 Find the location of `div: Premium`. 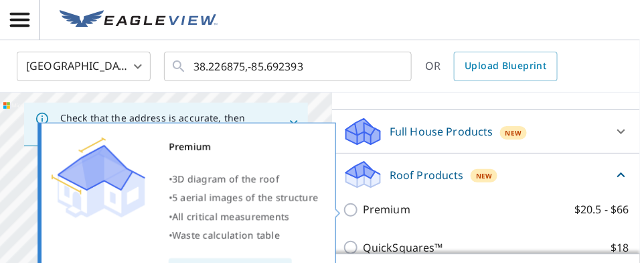

div: Premium is located at coordinates (244, 147).